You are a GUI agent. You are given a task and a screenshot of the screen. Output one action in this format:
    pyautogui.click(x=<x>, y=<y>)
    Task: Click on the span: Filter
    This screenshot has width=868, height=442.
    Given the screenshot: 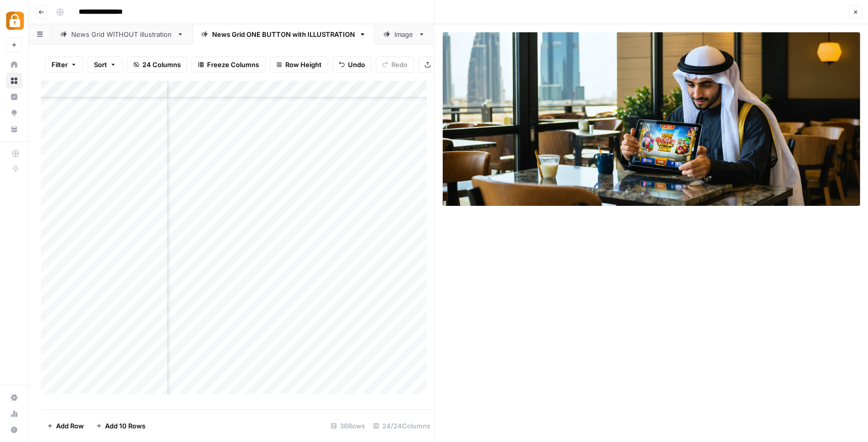 What is the action you would take?
    pyautogui.click(x=59, y=65)
    